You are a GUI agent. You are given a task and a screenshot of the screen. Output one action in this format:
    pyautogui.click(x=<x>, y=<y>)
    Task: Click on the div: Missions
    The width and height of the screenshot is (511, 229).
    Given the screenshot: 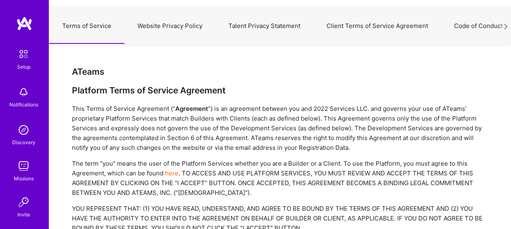 What is the action you would take?
    pyautogui.click(x=24, y=178)
    